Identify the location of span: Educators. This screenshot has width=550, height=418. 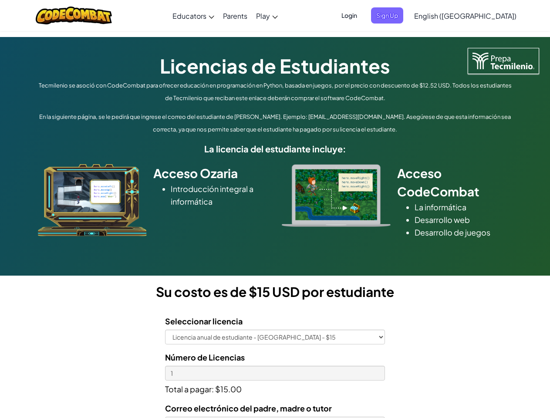
(189, 16).